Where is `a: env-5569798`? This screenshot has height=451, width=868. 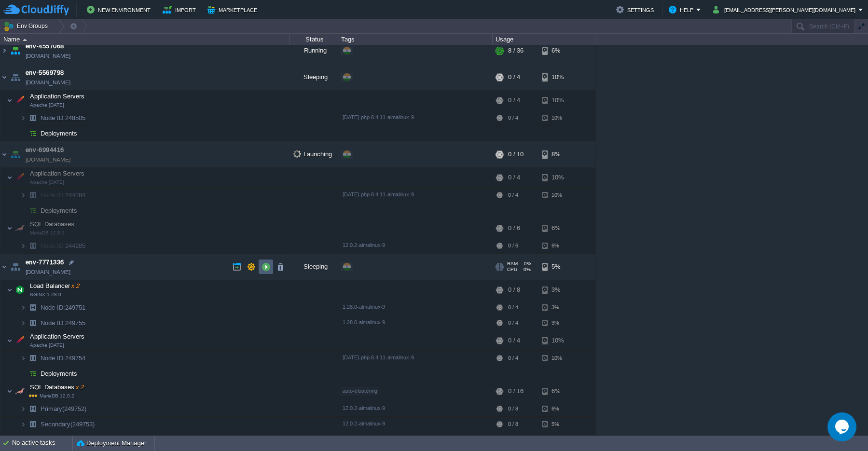
a: env-5569798 is located at coordinates (45, 73).